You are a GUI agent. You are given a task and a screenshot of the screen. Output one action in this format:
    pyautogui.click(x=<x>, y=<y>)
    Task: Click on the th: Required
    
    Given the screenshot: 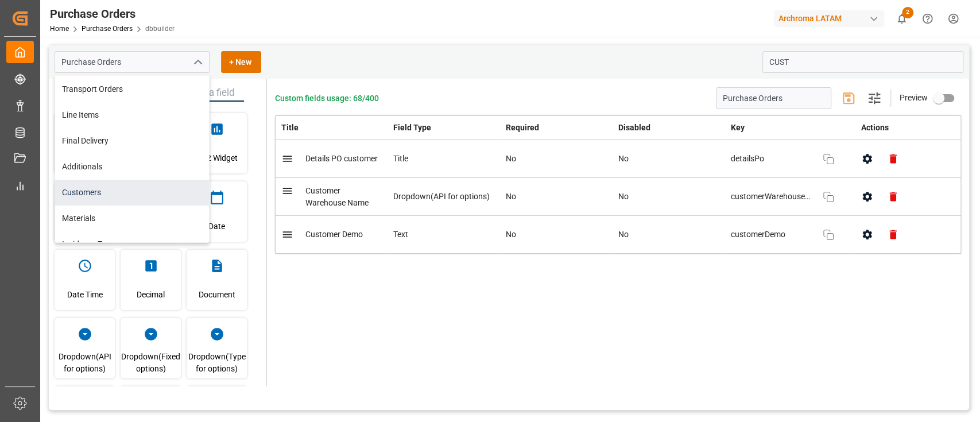 What is the action you would take?
    pyautogui.click(x=556, y=128)
    